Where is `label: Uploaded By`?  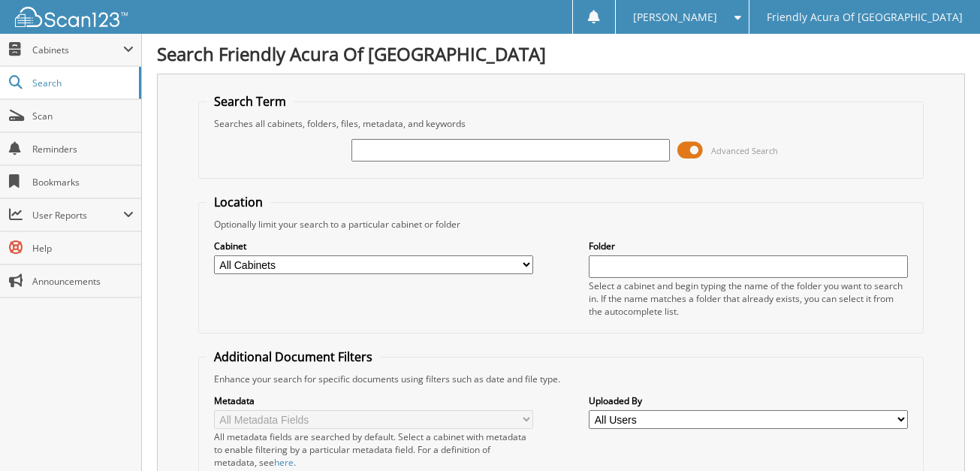
label: Uploaded By is located at coordinates (748, 400).